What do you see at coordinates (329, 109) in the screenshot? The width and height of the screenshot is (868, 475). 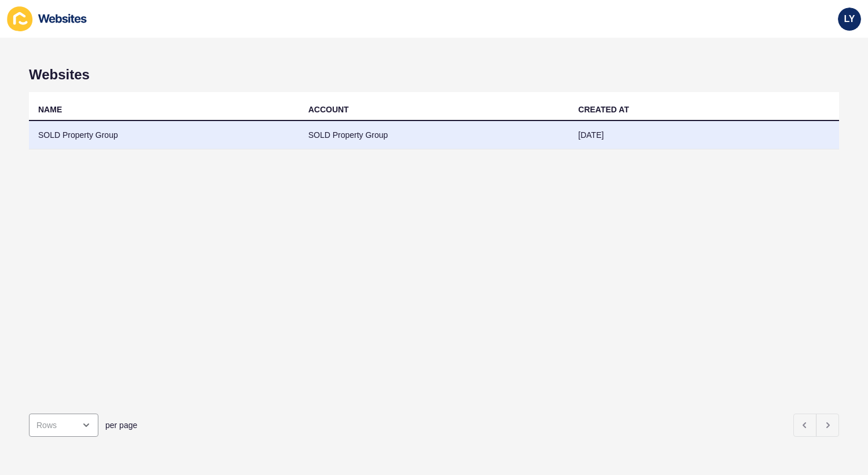 I see `div: ACCOUNT` at bounding box center [329, 109].